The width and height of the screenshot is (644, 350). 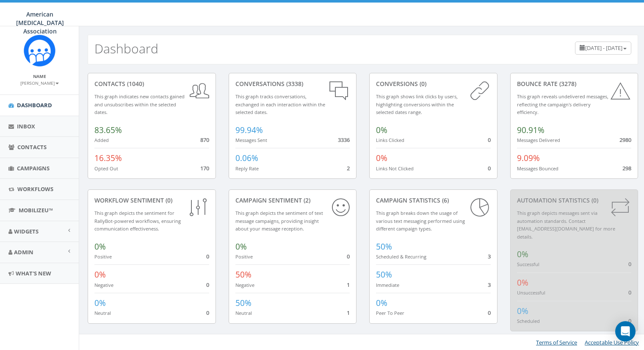 I want to click on span: Admin, so click(x=24, y=252).